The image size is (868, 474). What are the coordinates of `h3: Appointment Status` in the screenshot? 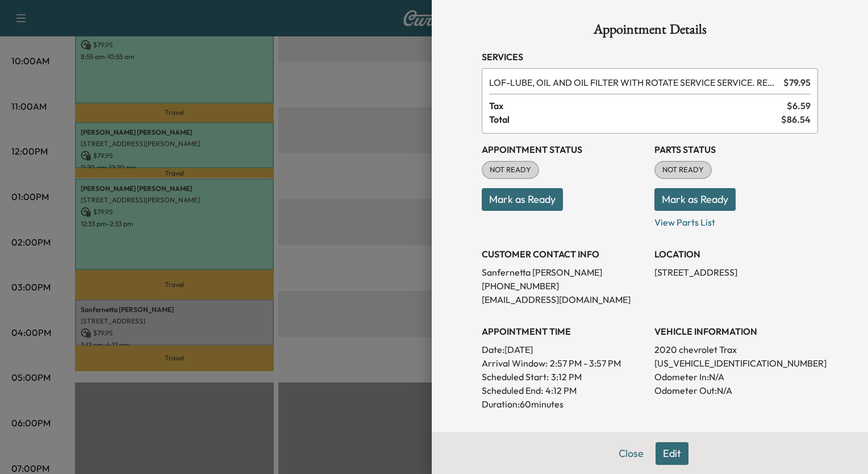 It's located at (564, 149).